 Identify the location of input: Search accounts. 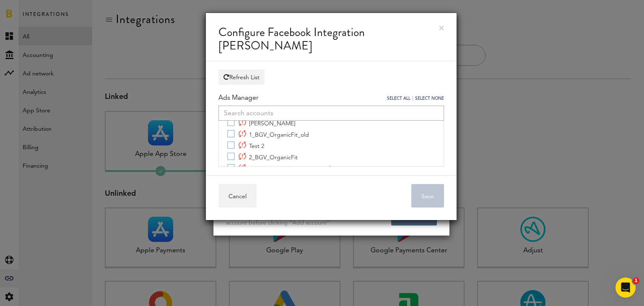
(331, 113).